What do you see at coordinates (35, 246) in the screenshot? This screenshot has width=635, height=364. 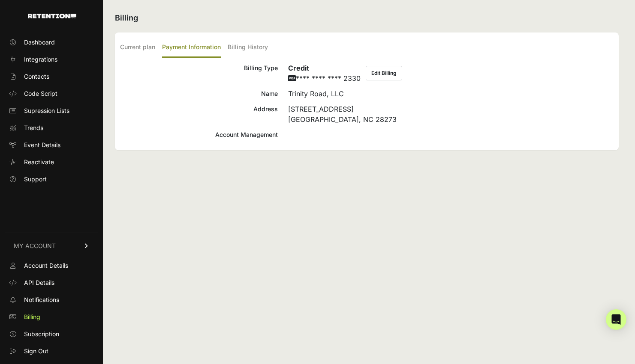 I see `span: MY ACCOUNT` at bounding box center [35, 246].